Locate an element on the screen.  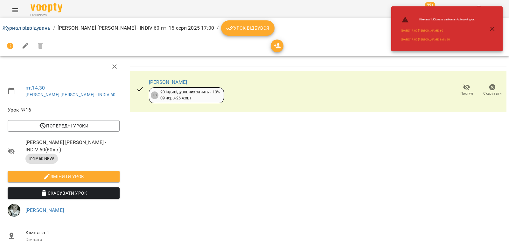
span: For Business is located at coordinates (46, 15).